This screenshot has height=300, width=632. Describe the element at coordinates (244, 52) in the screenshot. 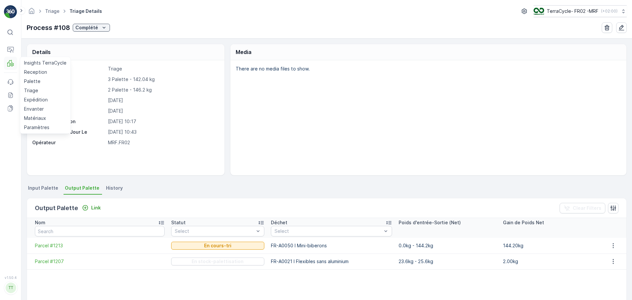

I see `p: Media` at that location.